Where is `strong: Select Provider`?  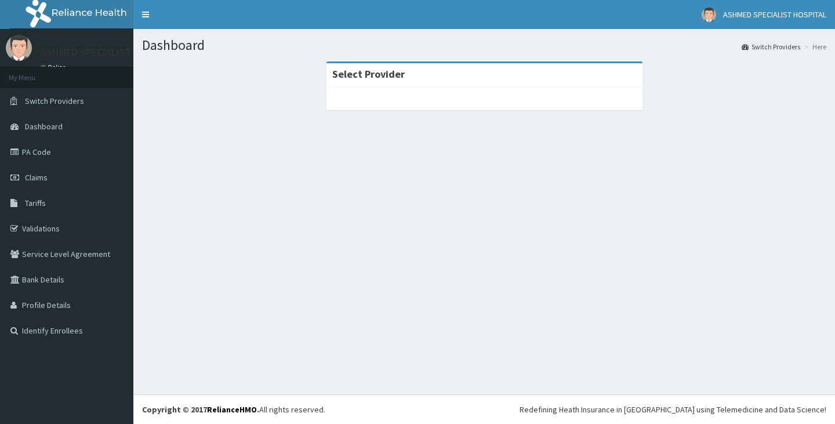
strong: Select Provider is located at coordinates (368, 74).